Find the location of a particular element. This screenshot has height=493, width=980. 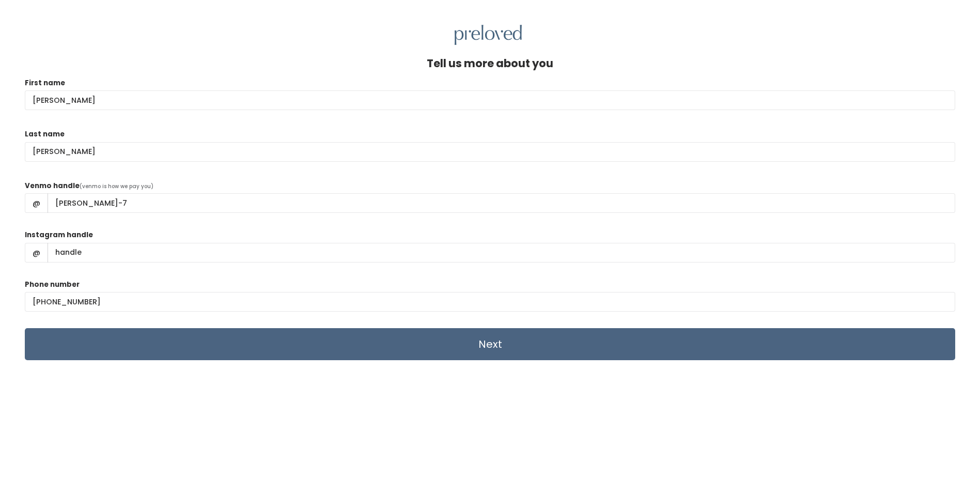

label: First name is located at coordinates (45, 83).